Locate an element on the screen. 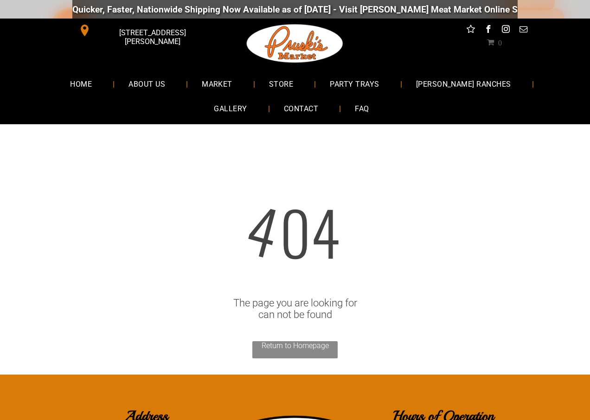 The width and height of the screenshot is (590, 420). span: 0 is located at coordinates (500, 42).